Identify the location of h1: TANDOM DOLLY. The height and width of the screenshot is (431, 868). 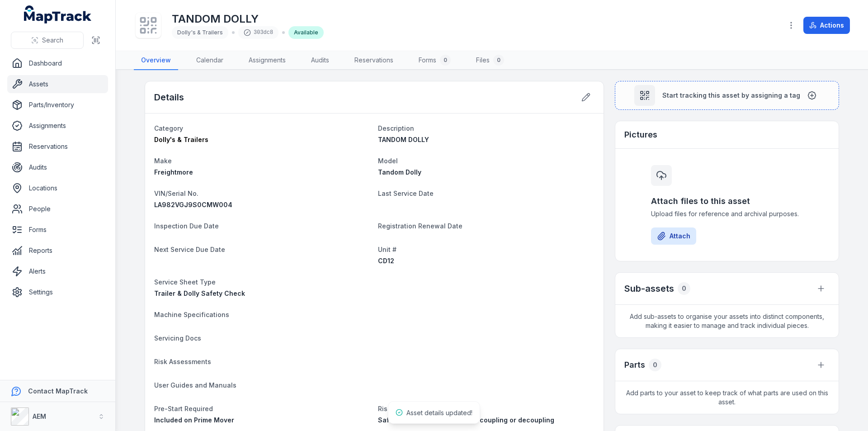
(248, 19).